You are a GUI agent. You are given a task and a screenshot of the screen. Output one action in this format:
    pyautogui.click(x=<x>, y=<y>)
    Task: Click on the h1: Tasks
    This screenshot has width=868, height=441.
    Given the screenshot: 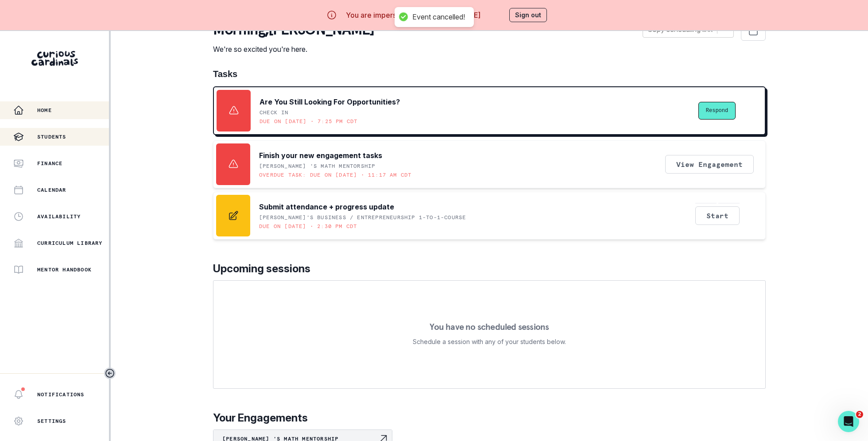 What is the action you would take?
    pyautogui.click(x=489, y=74)
    